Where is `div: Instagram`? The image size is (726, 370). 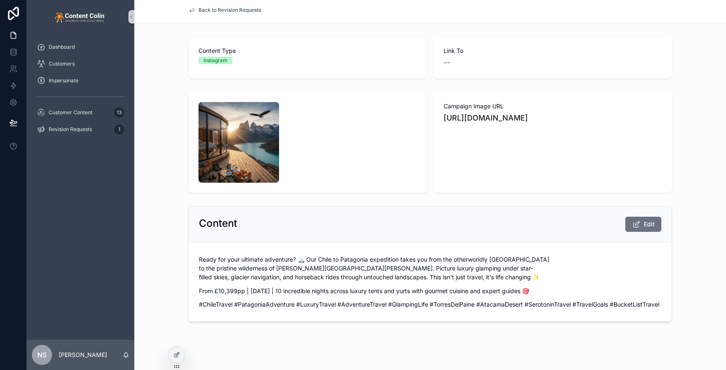
div: Instagram is located at coordinates (215, 60).